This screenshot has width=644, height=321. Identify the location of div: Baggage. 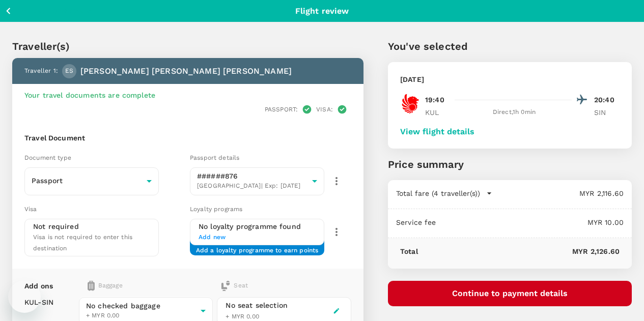
(136, 285).